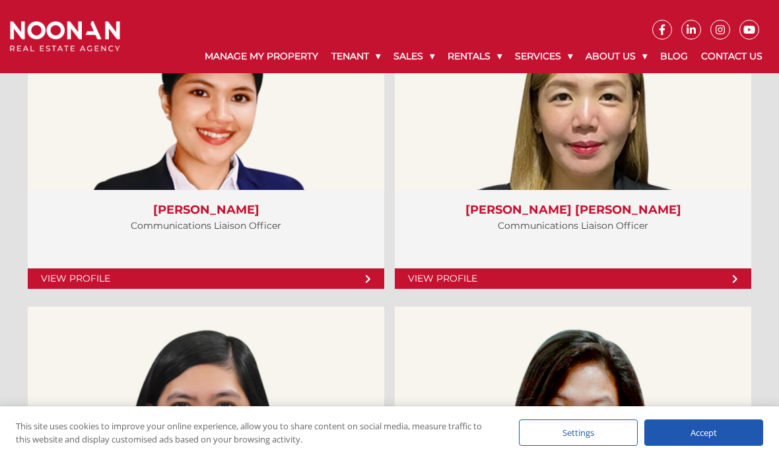  I want to click on div: Accept, so click(703, 433).